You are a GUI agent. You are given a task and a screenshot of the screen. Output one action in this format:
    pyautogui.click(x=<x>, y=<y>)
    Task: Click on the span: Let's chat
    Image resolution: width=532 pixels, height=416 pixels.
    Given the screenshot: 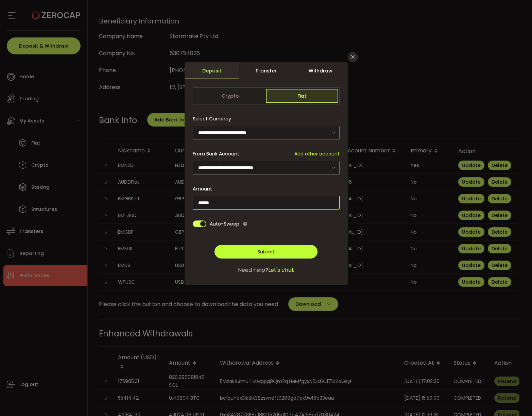 What is the action you would take?
    pyautogui.click(x=281, y=271)
    